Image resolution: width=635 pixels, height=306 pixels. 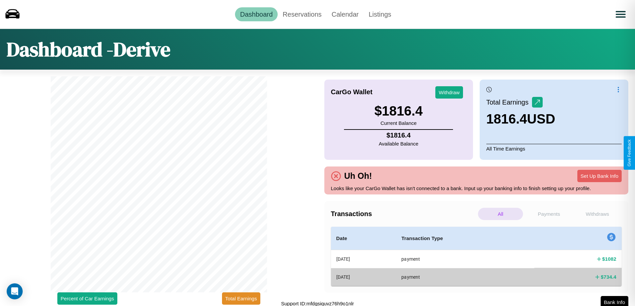 I want to click on a: Reservations, so click(x=302, y=14).